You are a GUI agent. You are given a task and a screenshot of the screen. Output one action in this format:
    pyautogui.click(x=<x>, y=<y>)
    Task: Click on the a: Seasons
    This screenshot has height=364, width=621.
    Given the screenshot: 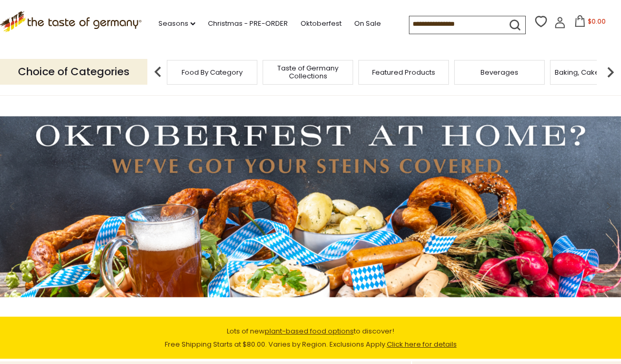 What is the action you would take?
    pyautogui.click(x=177, y=24)
    